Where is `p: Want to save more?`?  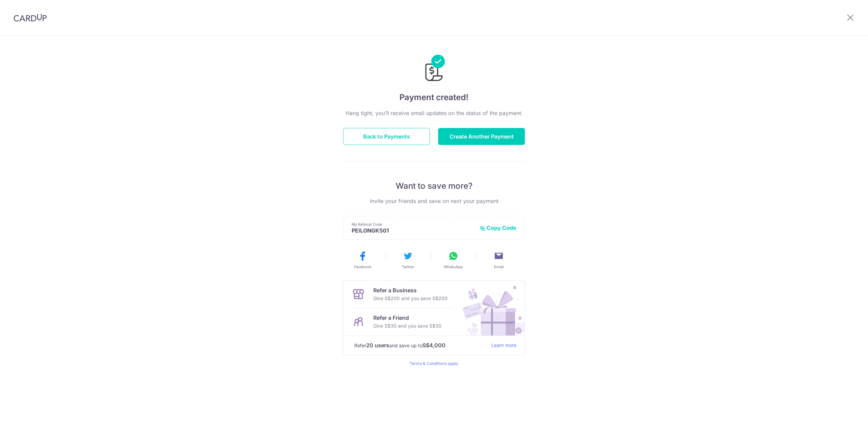
p: Want to save more? is located at coordinates (434, 186).